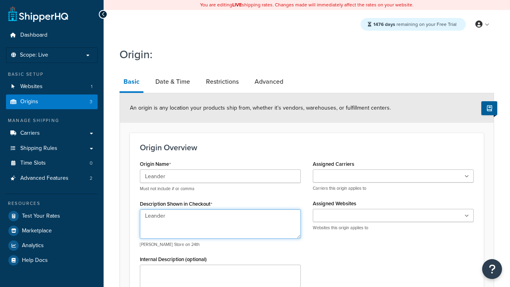 This screenshot has width=510, height=287. What do you see at coordinates (172, 82) in the screenshot?
I see `a: Date & Time` at bounding box center [172, 82].